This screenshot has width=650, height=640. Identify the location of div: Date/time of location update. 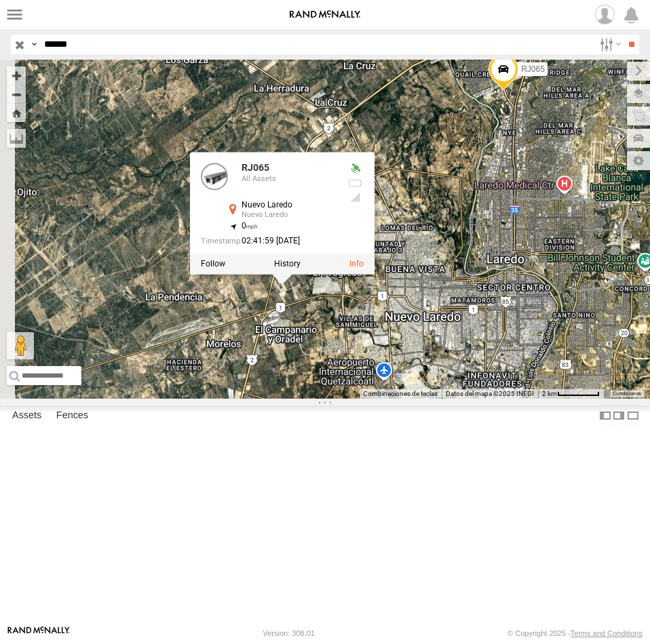
(269, 241).